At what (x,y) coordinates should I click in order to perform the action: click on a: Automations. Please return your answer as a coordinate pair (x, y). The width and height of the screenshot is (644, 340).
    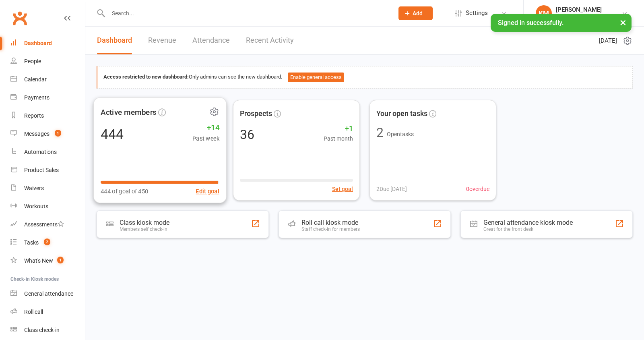
    Looking at the image, I should click on (48, 152).